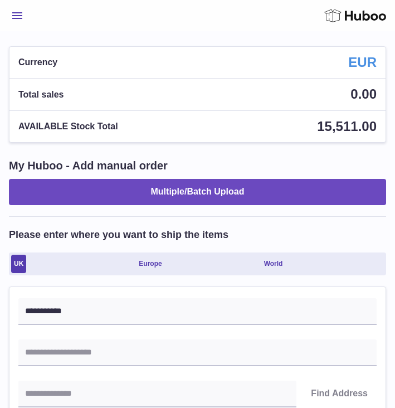 Image resolution: width=395 pixels, height=408 pixels. What do you see at coordinates (18, 263) in the screenshot?
I see `a: UK` at bounding box center [18, 263].